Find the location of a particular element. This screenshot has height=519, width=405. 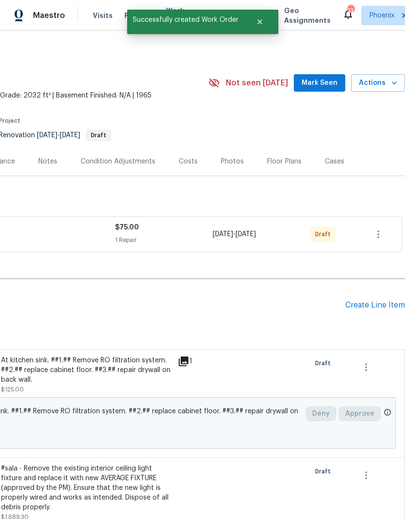

button: Close is located at coordinates (260, 22).